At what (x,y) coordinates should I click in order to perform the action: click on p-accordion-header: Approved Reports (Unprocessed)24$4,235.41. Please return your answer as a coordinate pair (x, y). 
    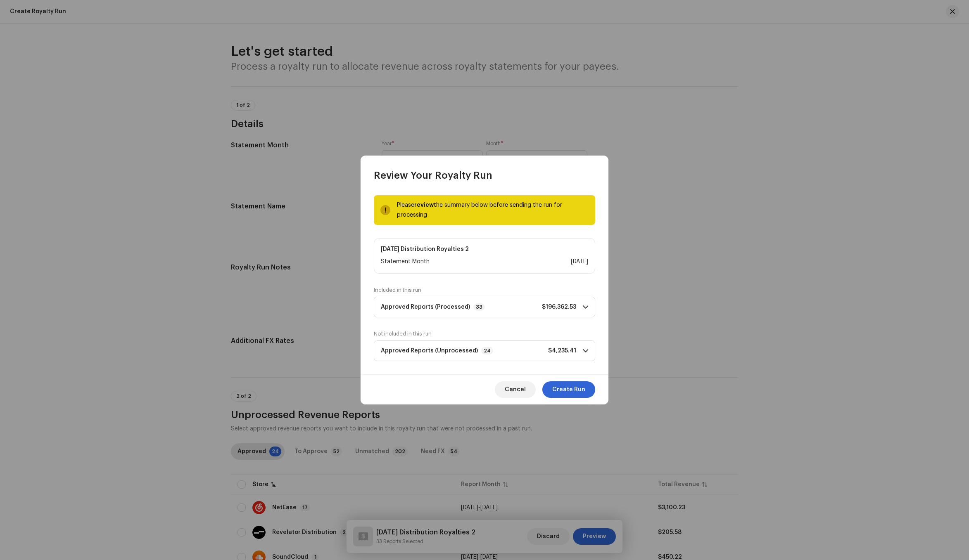
    Looking at the image, I should click on (484, 351).